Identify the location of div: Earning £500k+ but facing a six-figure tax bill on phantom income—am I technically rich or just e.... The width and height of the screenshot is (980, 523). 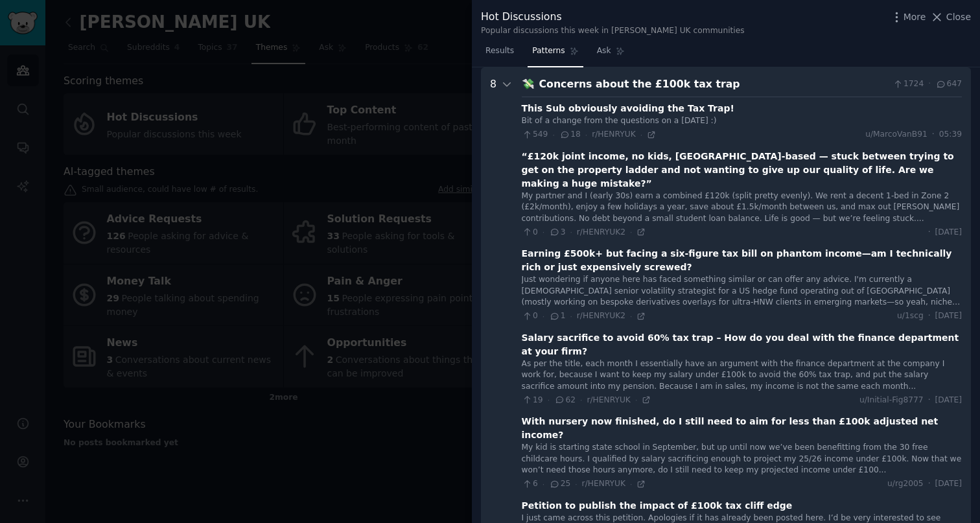
(741, 261).